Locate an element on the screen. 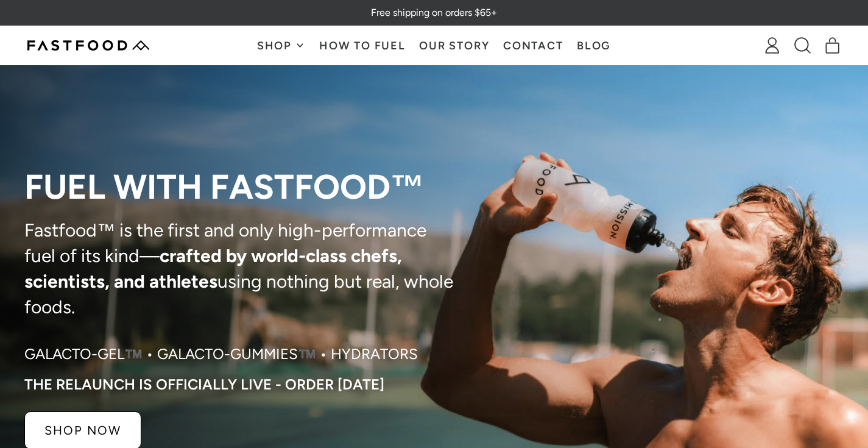 The width and height of the screenshot is (868, 448). a: Blog is located at coordinates (594, 45).